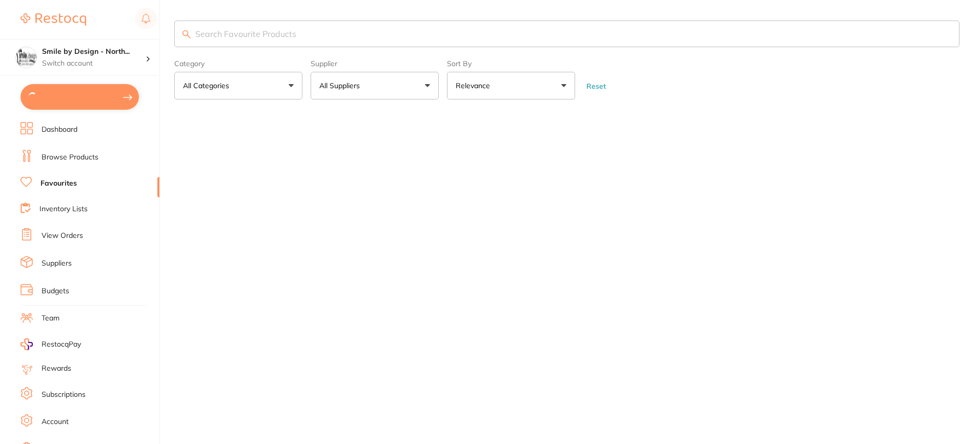 This screenshot has width=980, height=444. What do you see at coordinates (239, 85) in the screenshot?
I see `button: All Categories` at bounding box center [239, 85].